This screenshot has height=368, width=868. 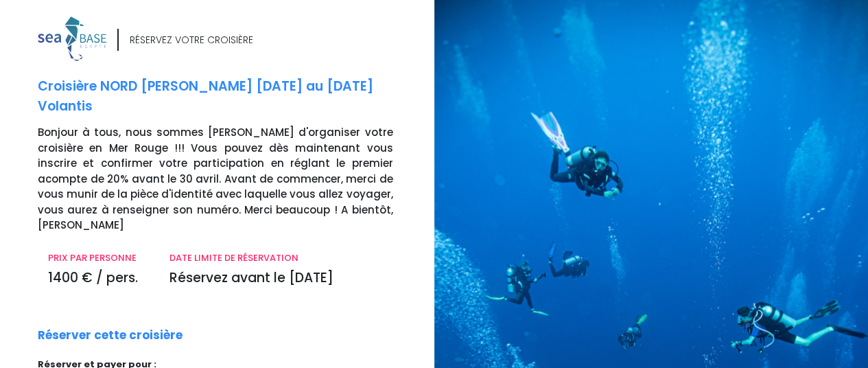 What do you see at coordinates (98, 258) in the screenshot?
I see `p: PRIX PAR PERSONNE` at bounding box center [98, 258].